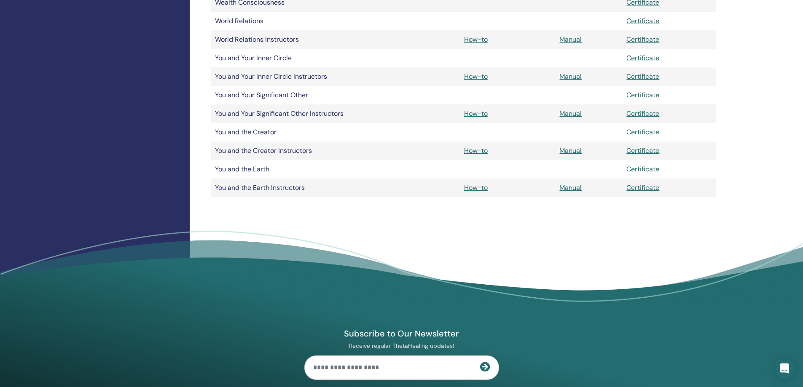 The width and height of the screenshot is (803, 387). Describe the element at coordinates (286, 132) in the screenshot. I see `td: You and the Creator` at that location.